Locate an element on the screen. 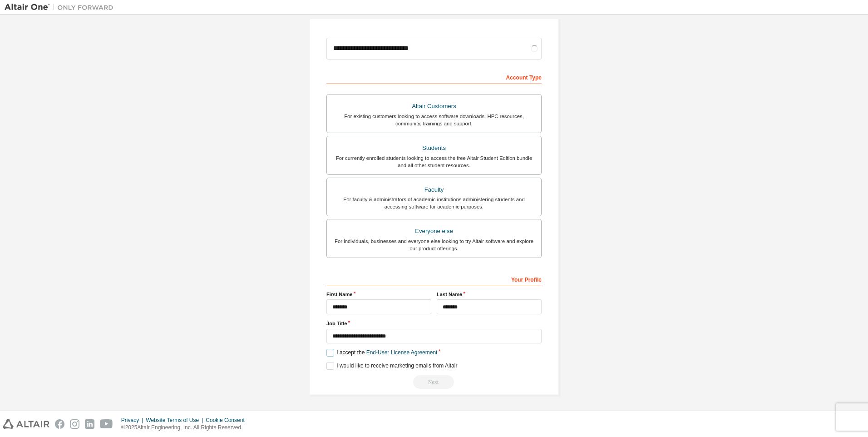  p: © 2025 Altair Engineering, Inc. All Rights Reserved. is located at coordinates (185, 427).